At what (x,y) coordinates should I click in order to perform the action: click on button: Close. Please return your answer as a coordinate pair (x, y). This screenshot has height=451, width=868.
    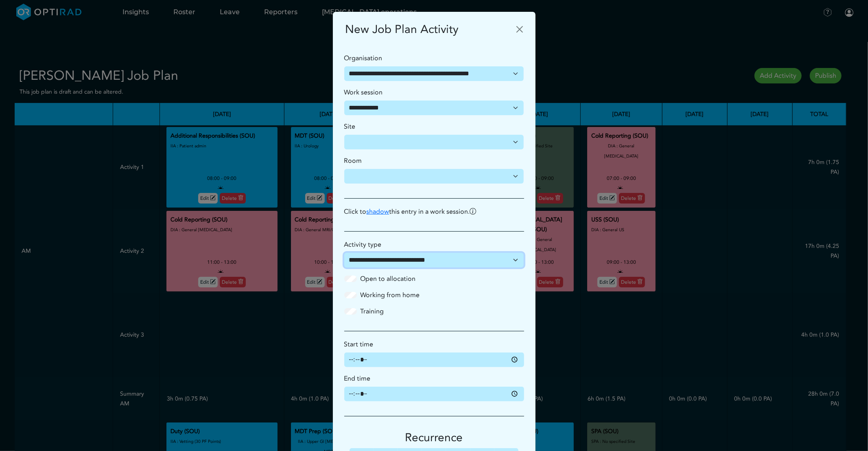
    Looking at the image, I should click on (519, 30).